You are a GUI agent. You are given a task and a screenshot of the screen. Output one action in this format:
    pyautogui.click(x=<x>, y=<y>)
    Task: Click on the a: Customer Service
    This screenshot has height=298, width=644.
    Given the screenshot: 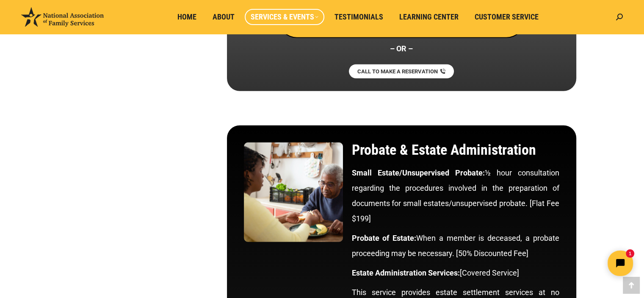 What is the action you would take?
    pyautogui.click(x=506, y=17)
    